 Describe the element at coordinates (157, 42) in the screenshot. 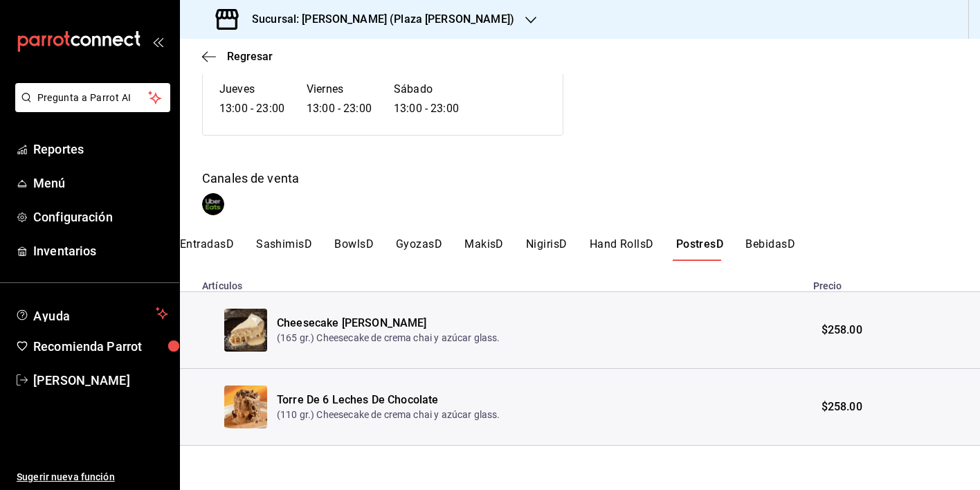

I see `button: open_drawer_menu` at that location.